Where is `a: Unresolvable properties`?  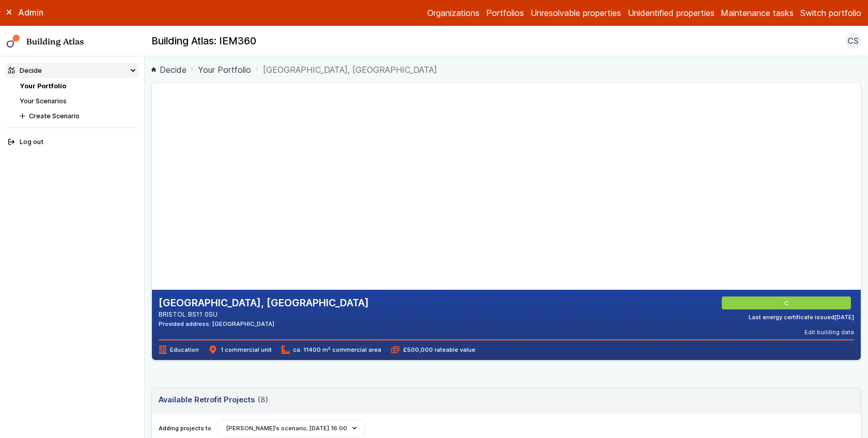 a: Unresolvable properties is located at coordinates (576, 13).